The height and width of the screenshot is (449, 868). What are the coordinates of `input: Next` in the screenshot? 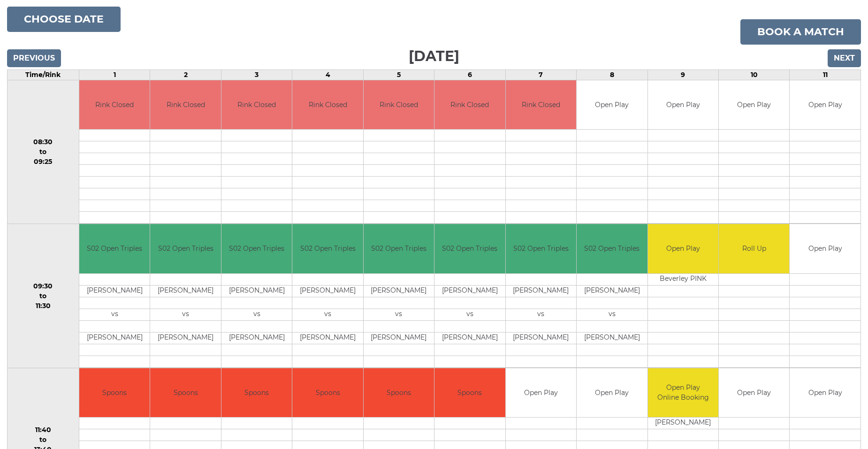 It's located at (845, 58).